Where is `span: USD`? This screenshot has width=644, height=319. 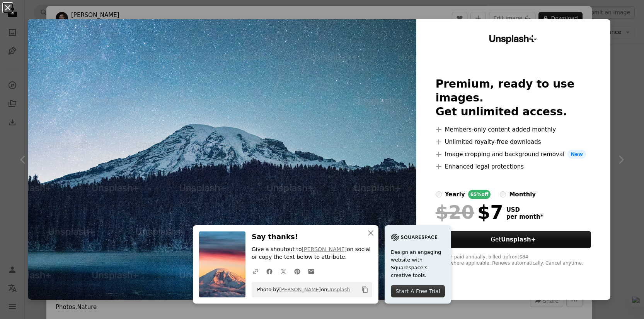 span: USD is located at coordinates (525, 210).